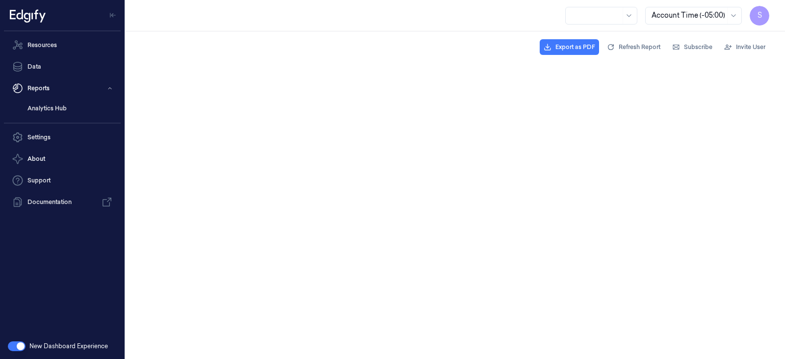 The image size is (785, 359). I want to click on span: Refresh Report, so click(640, 47).